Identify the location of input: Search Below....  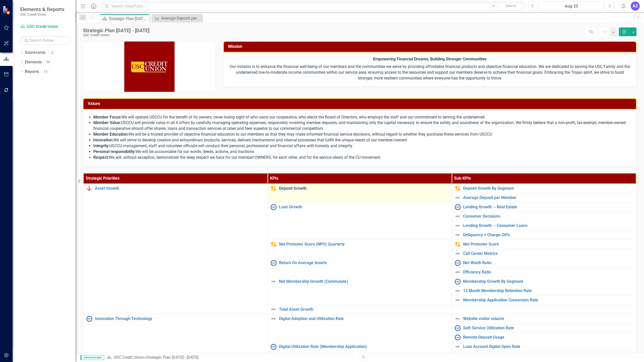
(45, 40).